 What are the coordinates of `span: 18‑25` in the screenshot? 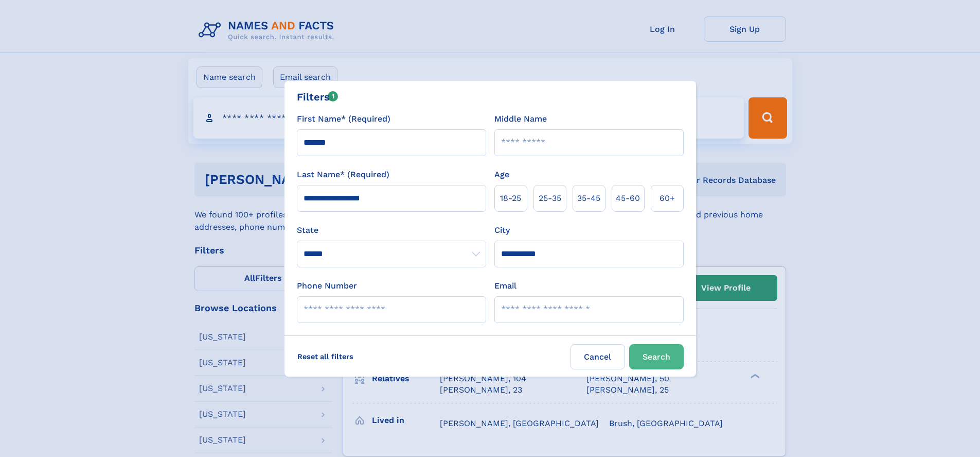 It's located at (510, 198).